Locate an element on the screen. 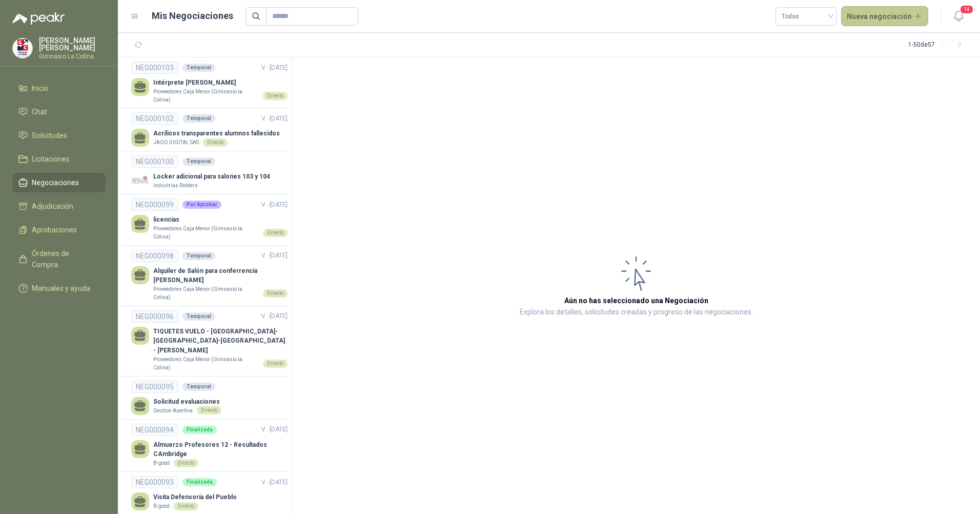 The width and height of the screenshot is (980, 514). button: 14 is located at coordinates (959, 16).